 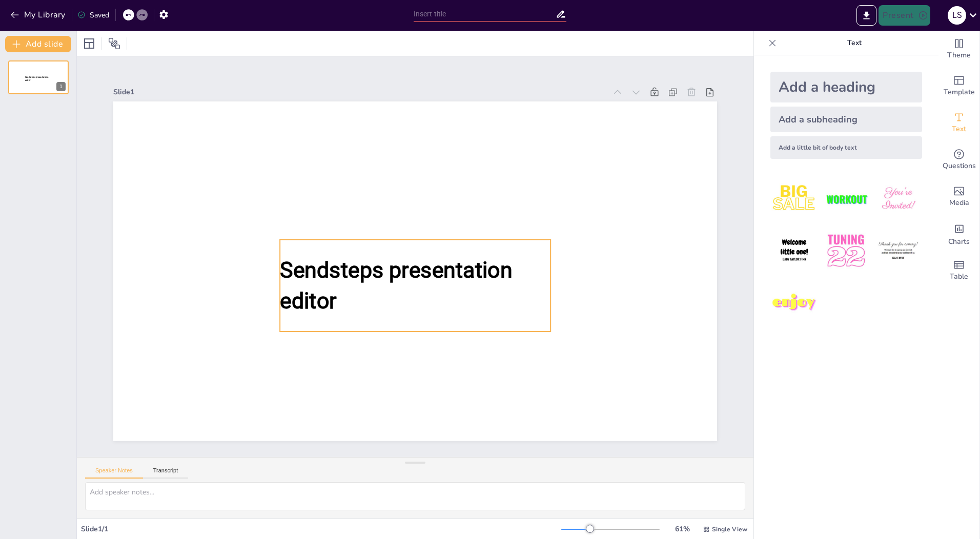 I want to click on div: Slide 1, so click(x=360, y=92).